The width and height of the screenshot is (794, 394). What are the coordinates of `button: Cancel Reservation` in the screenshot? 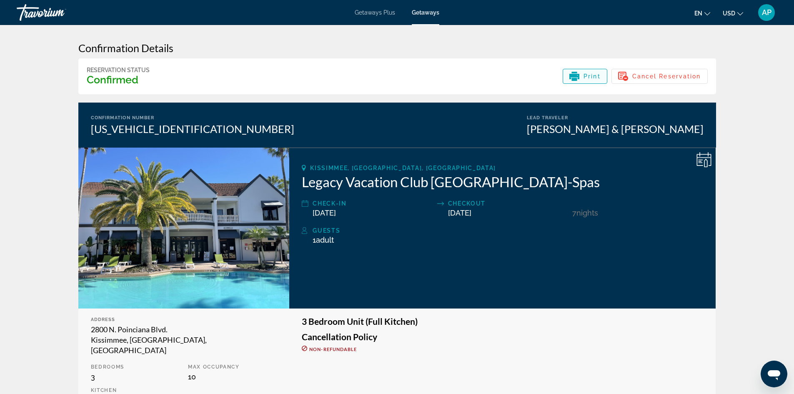 It's located at (660, 76).